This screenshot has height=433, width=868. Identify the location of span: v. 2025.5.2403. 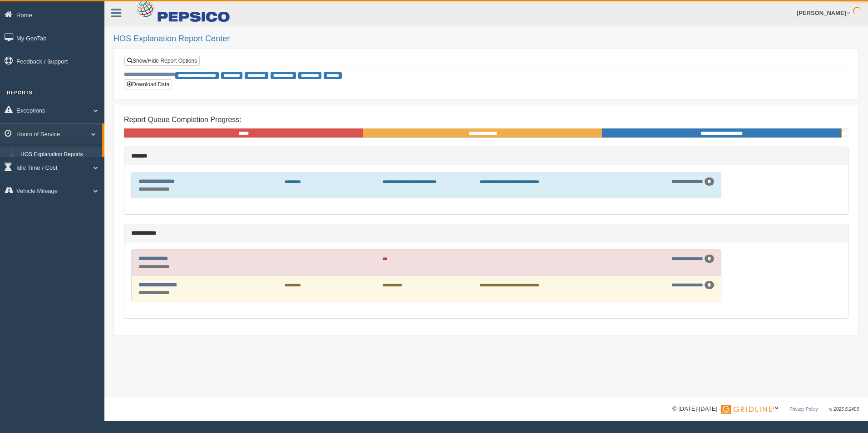
(844, 409).